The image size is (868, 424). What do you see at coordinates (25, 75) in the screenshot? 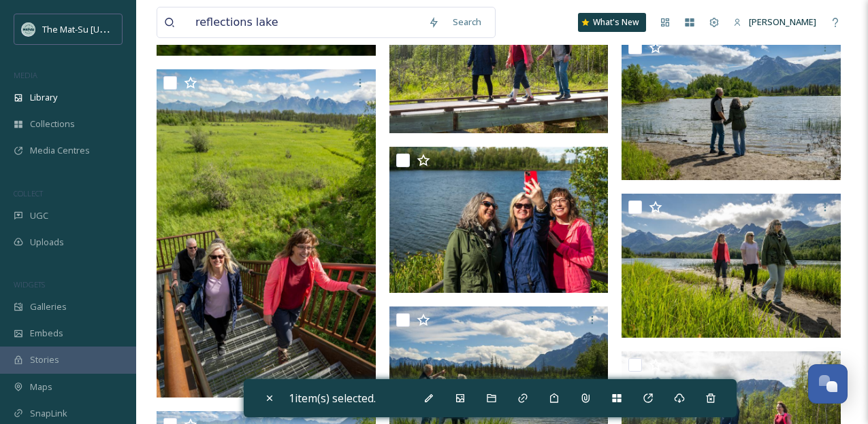
I see `span: MEDIA` at bounding box center [25, 75].